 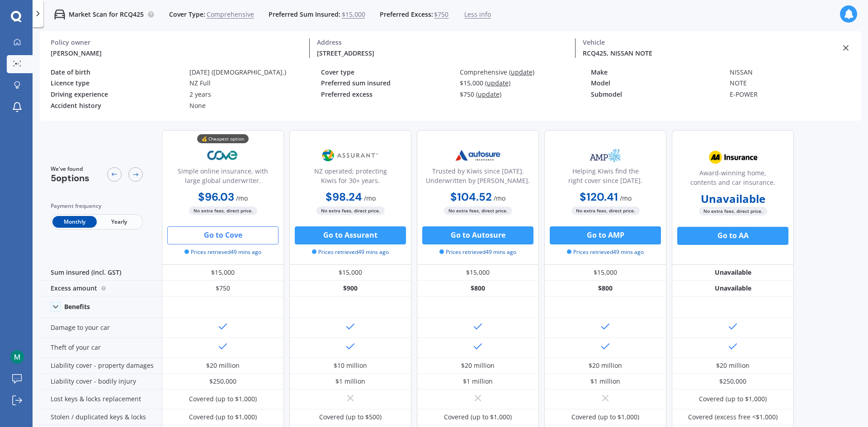 What do you see at coordinates (708, 42) in the screenshot?
I see `div: Vehicle` at bounding box center [708, 42].